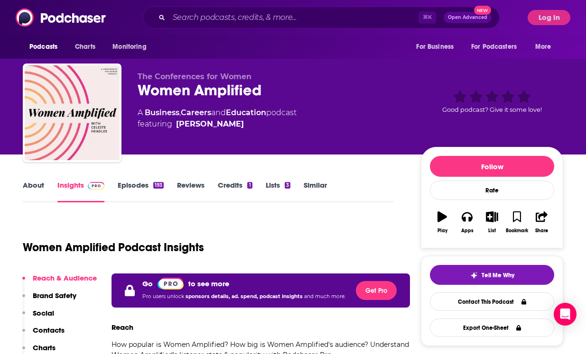  What do you see at coordinates (517, 223) in the screenshot?
I see `button: Bookmark` at bounding box center [517, 223].